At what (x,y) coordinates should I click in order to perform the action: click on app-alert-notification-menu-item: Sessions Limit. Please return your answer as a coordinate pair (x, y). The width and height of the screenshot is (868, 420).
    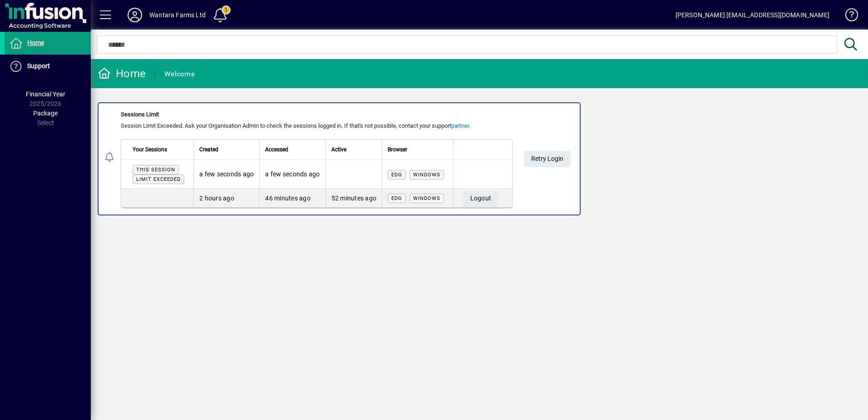
    Looking at the image, I should click on (479, 159).